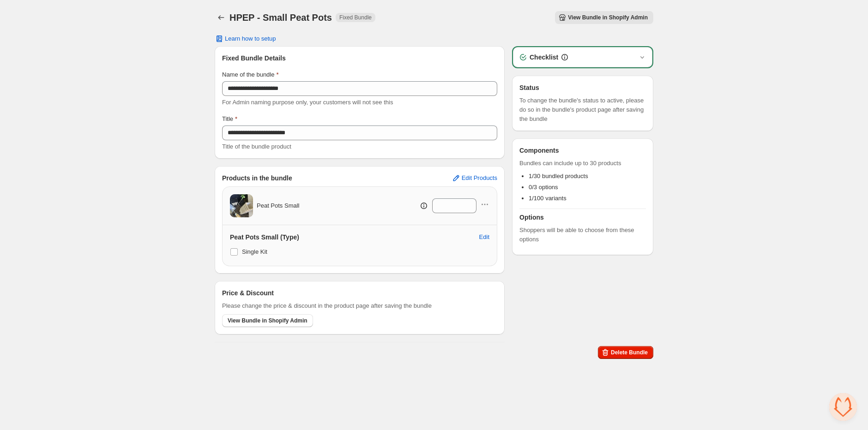 The height and width of the screenshot is (430, 868). I want to click on h3: Price & Discount, so click(248, 293).